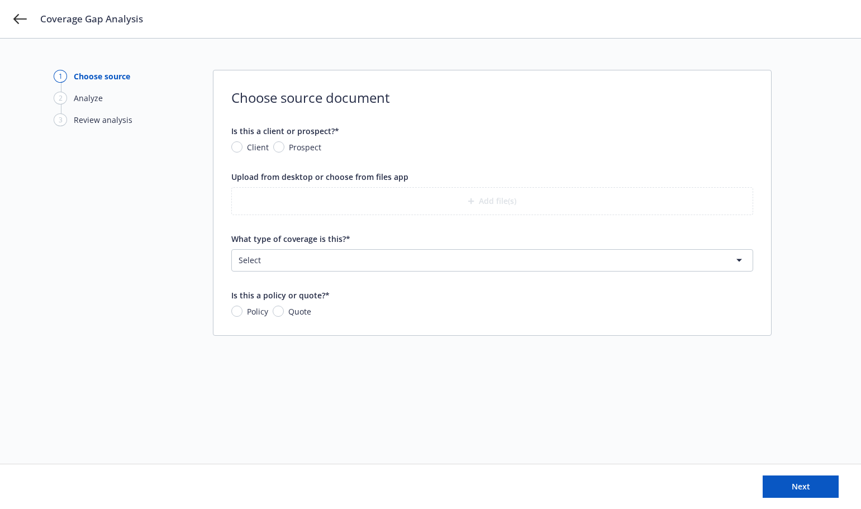  What do you see at coordinates (801, 486) in the screenshot?
I see `span: Next` at bounding box center [801, 486].